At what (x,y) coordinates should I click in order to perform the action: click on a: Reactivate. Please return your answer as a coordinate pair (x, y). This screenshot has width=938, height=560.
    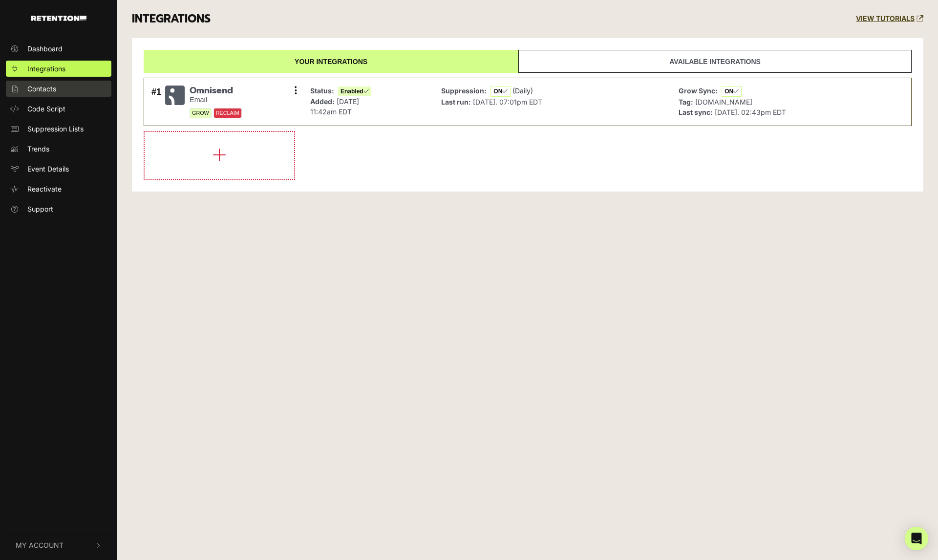
    Looking at the image, I should click on (58, 189).